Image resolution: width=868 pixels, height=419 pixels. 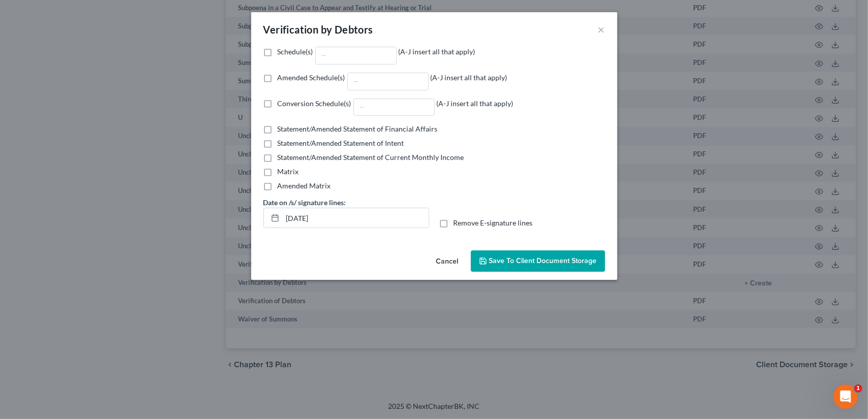 I want to click on span: Amended Matrix, so click(x=304, y=185).